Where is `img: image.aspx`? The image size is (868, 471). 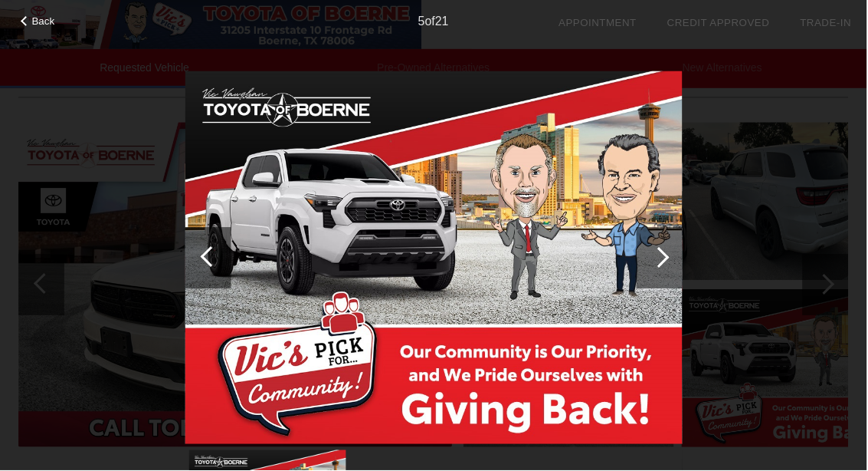 img: image.aspx is located at coordinates (434, 258).